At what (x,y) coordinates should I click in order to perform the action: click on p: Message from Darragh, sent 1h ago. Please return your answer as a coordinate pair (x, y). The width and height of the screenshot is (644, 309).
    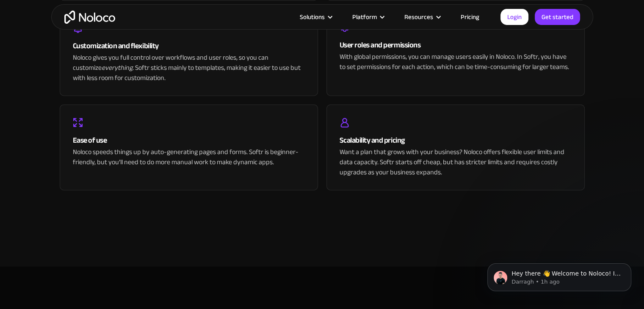
    Looking at the image, I should click on (92, 37).